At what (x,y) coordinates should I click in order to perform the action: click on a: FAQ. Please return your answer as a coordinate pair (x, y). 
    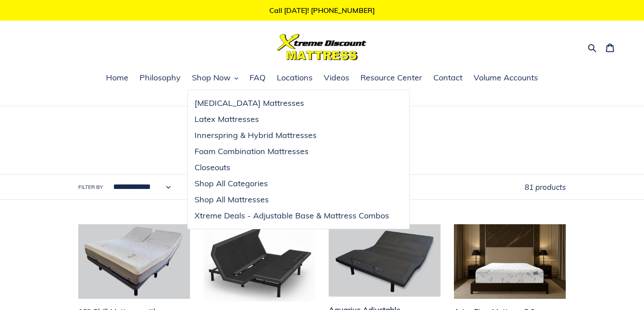
    Looking at the image, I should click on (258, 78).